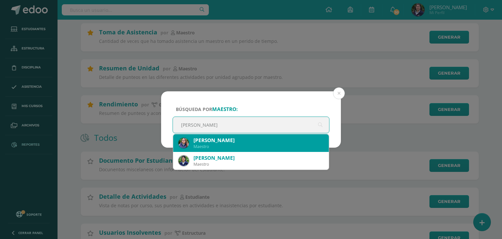 This screenshot has height=239, width=502. What do you see at coordinates (339, 93) in the screenshot?
I see `button: Close (Esc)` at bounding box center [339, 93].